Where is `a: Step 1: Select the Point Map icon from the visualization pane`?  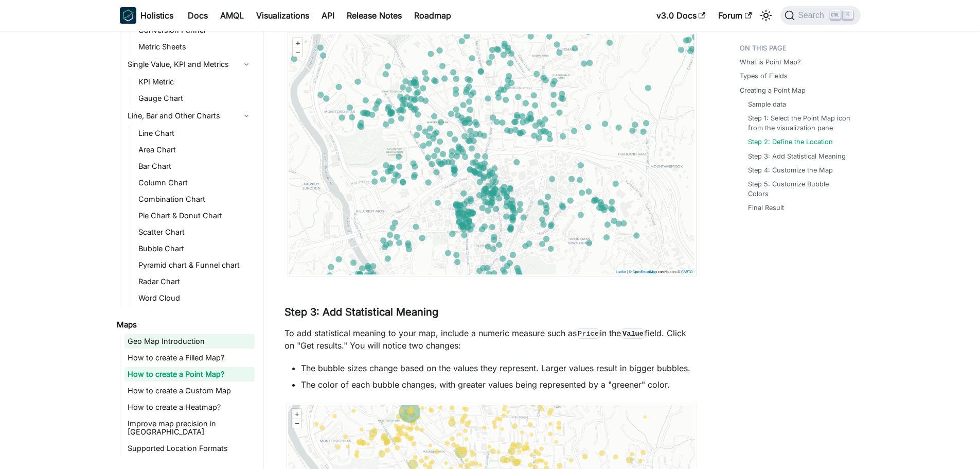
a: Step 1: Select the Point Map icon from the visualization pane is located at coordinates (799, 123).